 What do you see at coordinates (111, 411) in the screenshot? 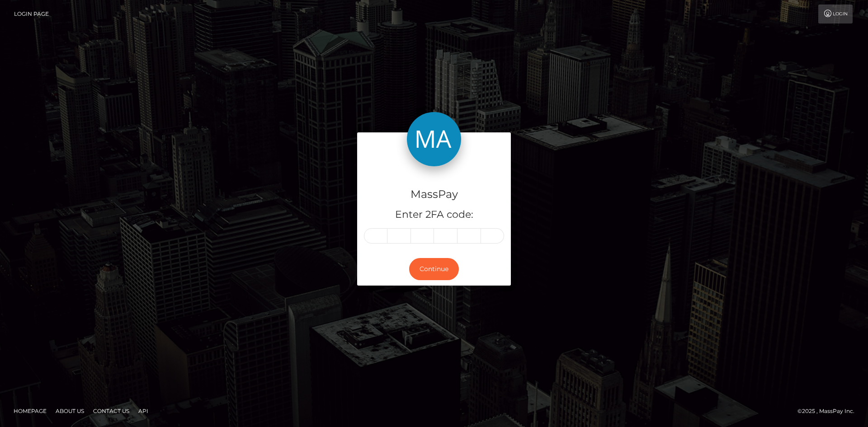
I see `a: Contact Us` at bounding box center [111, 411].